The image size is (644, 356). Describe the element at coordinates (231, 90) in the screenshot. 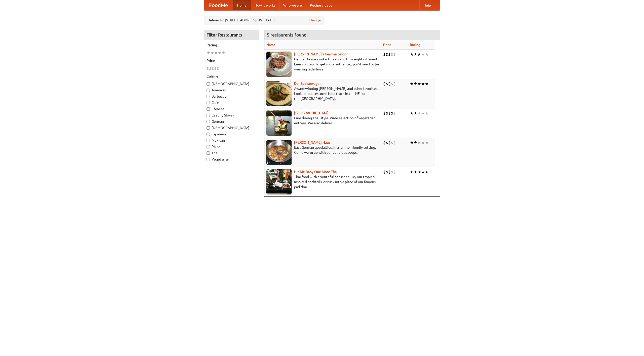

I see `label: American` at that location.